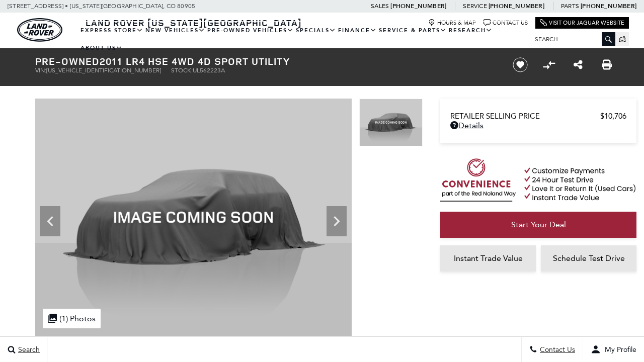 Image resolution: width=644 pixels, height=362 pixels. I want to click on span: Instant Trade Value, so click(488, 258).